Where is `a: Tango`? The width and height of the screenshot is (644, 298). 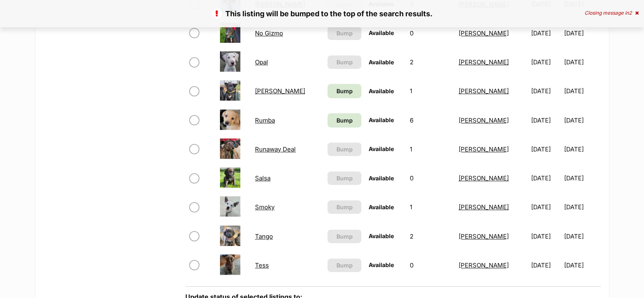
a: Tango is located at coordinates (264, 236).